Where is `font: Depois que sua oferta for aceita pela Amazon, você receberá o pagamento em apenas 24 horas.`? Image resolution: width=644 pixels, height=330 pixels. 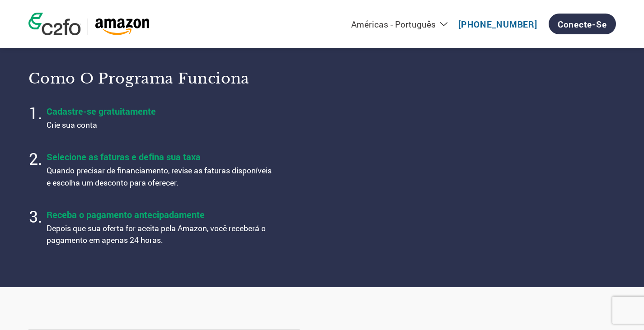
font: Depois que sua oferta for aceita pela Amazon, você receberá o pagamento em apenas 24 horas. is located at coordinates (156, 234).